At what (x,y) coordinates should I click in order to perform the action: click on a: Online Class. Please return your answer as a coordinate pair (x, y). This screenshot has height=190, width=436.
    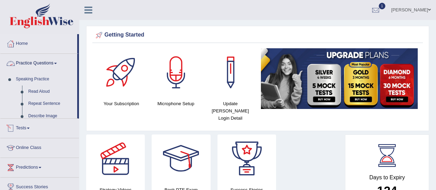
    Looking at the image, I should click on (40, 147).